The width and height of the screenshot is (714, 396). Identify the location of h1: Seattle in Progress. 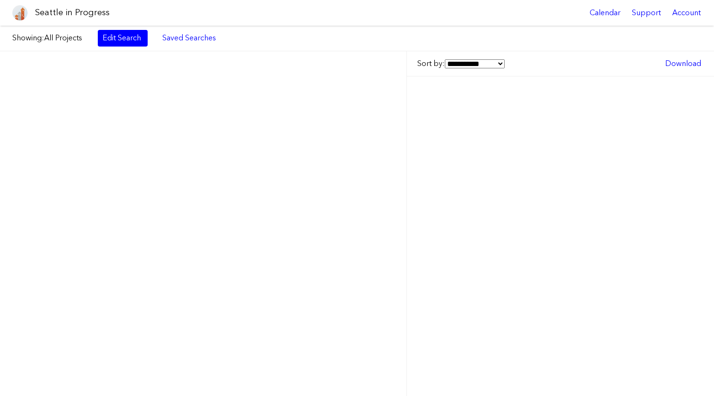
(72, 12).